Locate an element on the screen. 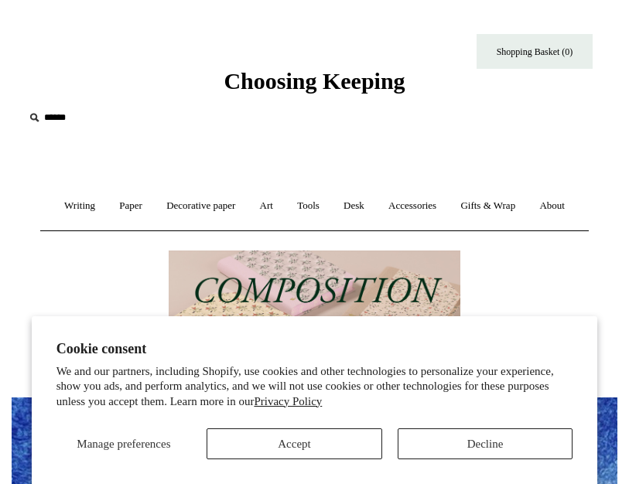 The image size is (629, 484). button: Accept is located at coordinates (294, 444).